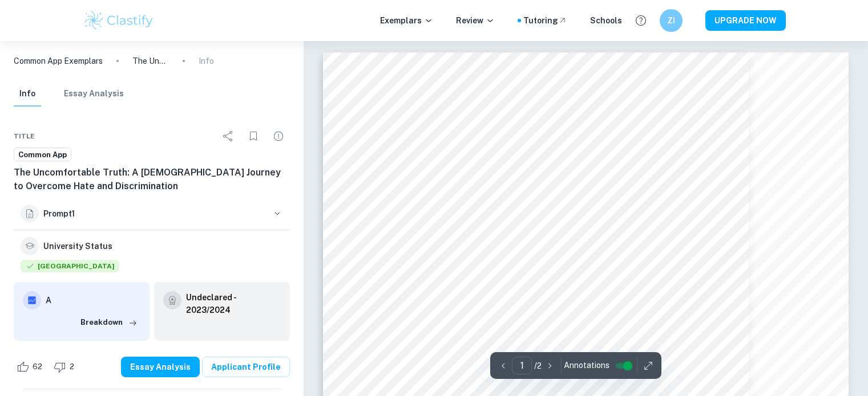 The width and height of the screenshot is (868, 396). Describe the element at coordinates (152, 214) in the screenshot. I see `button: Prompt1` at that location.